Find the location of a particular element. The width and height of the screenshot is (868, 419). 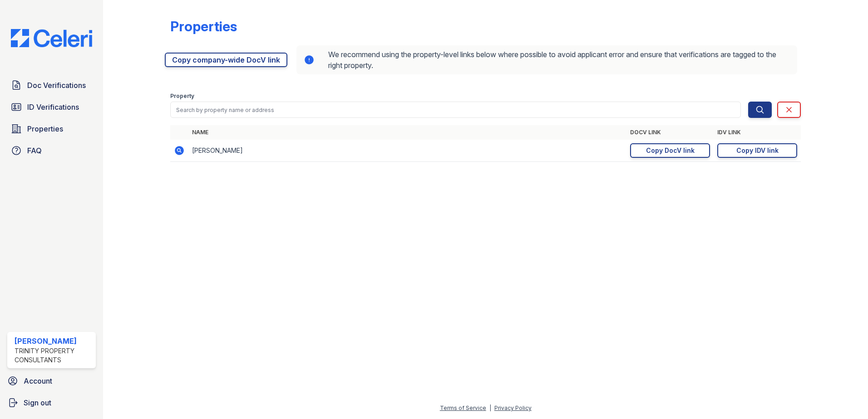

a: FAQ is located at coordinates (51, 151).